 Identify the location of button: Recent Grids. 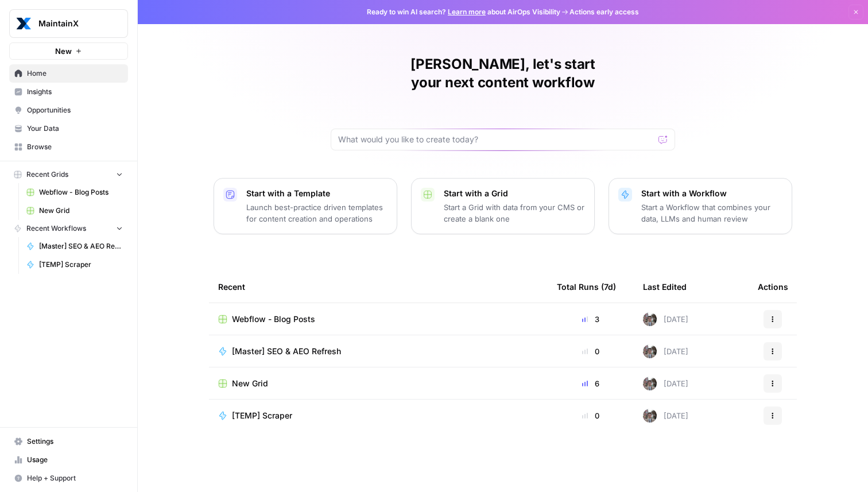
(68, 175).